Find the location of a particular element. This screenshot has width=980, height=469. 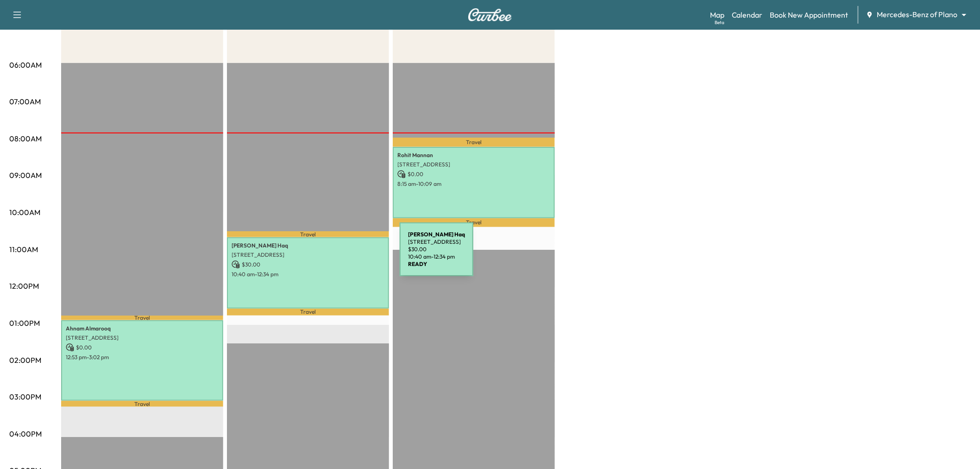

p: Rohit Mannan is located at coordinates (474, 155).